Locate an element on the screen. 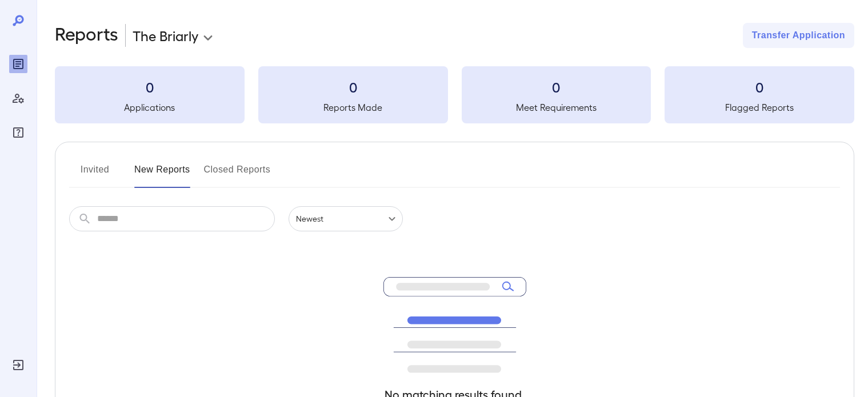 The height and width of the screenshot is (397, 868). div: Reports is located at coordinates (18, 64).